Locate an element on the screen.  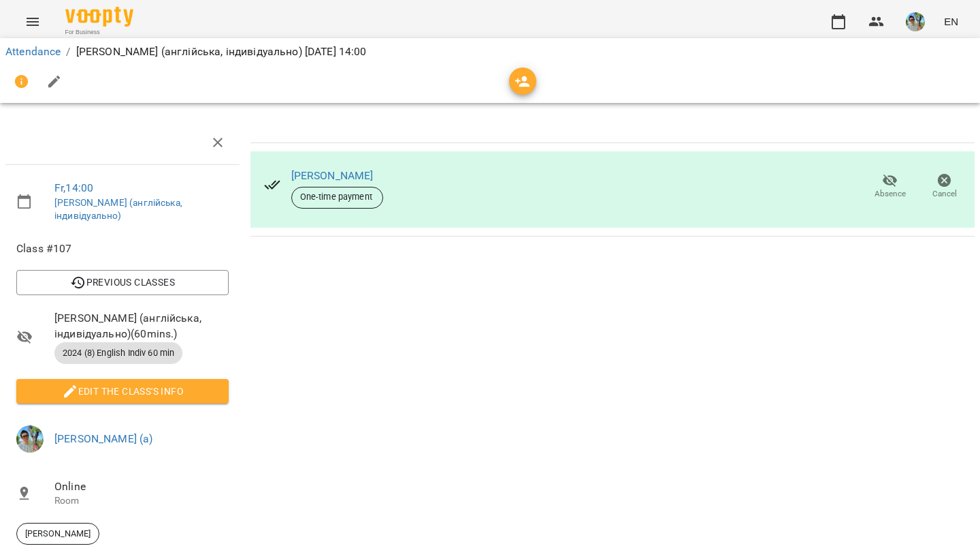
a: Attendance is located at coordinates (32, 51).